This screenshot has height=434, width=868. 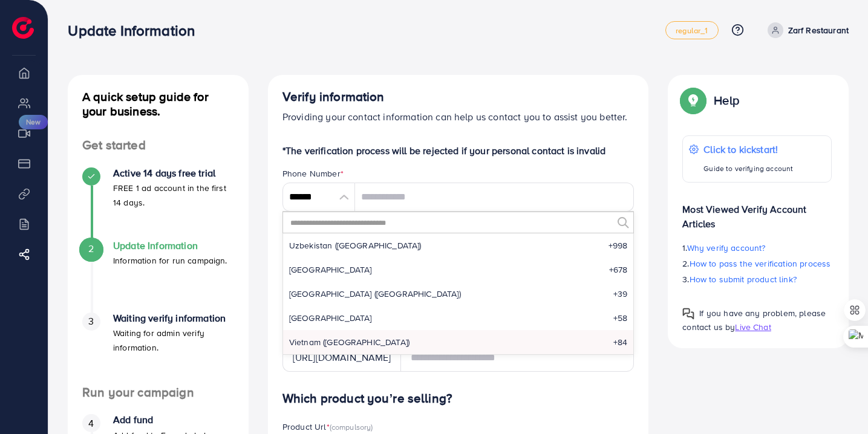 I want to click on span: Why verify account?, so click(x=727, y=248).